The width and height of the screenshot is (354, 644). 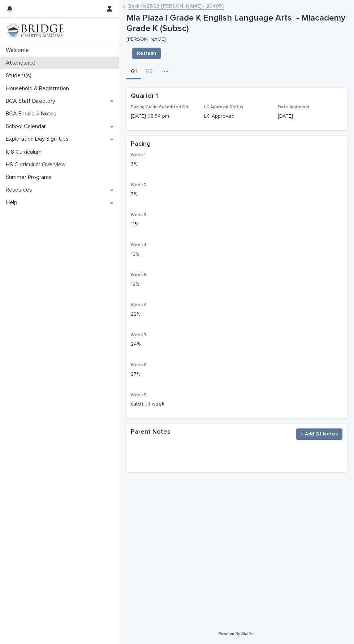 What do you see at coordinates (236, 344) in the screenshot?
I see `p: 24%` at bounding box center [236, 344].